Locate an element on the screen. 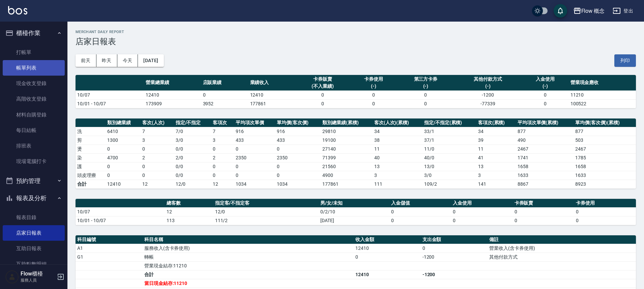 This screenshot has width=644, height=289. button: 列印 is located at coordinates (625, 61).